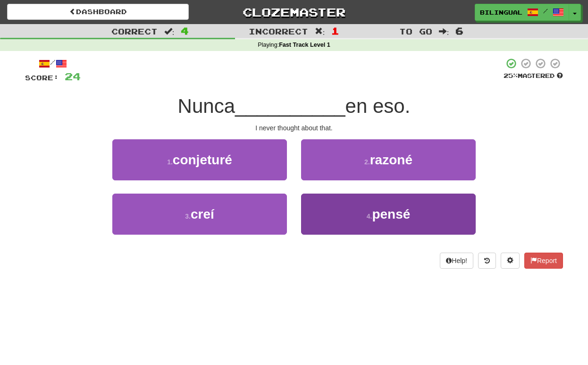 The width and height of the screenshot is (588, 365). I want to click on span: To go, so click(416, 31).